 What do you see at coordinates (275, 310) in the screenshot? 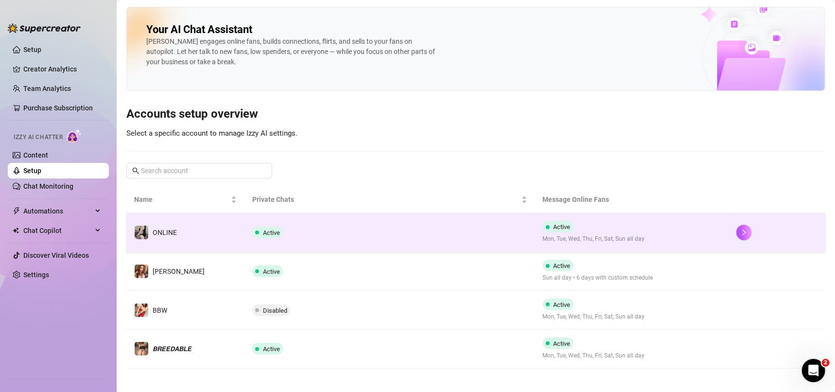
I see `span: Disabled` at bounding box center [275, 310].